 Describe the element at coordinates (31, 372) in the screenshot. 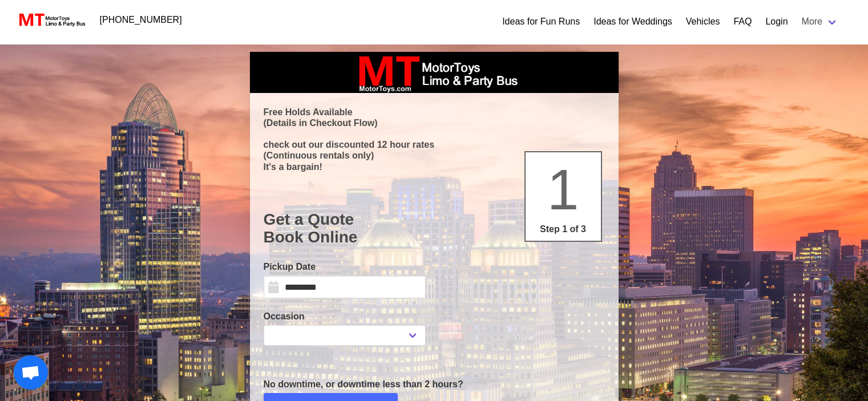

I see `div: Open chat` at that location.